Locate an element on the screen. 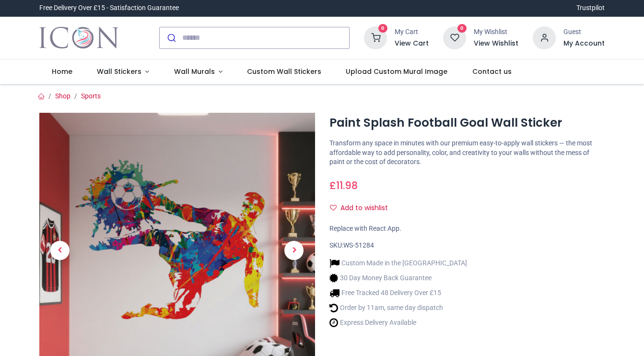 Image resolution: width=644 pixels, height=356 pixels. h6: View Wishlist is located at coordinates (496, 44).